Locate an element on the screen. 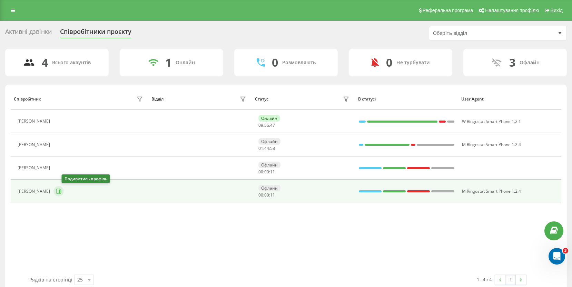 The height and width of the screenshot is (287, 572). span: 56 is located at coordinates (267, 125).